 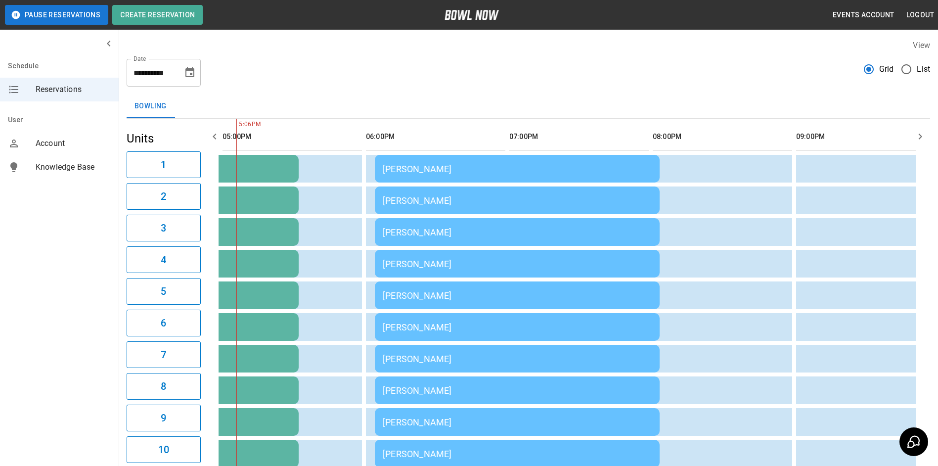 What do you see at coordinates (164, 196) in the screenshot?
I see `button: 2` at bounding box center [164, 196].